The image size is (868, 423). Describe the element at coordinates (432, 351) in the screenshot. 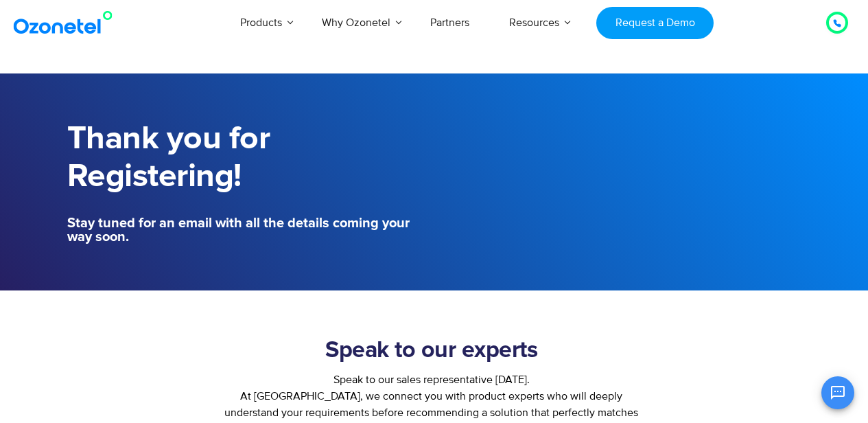

I see `h2: Speak to our experts` at that location.